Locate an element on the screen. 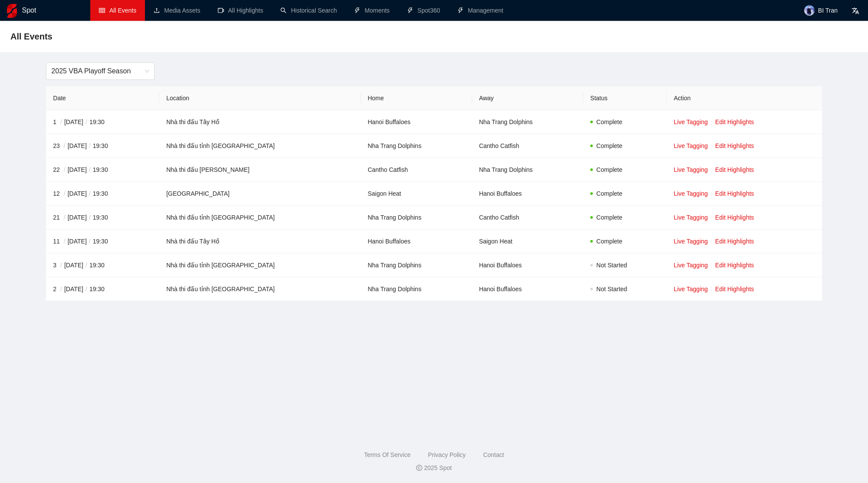 The width and height of the screenshot is (868, 483). a: thunderboltMoments is located at coordinates (372, 11).